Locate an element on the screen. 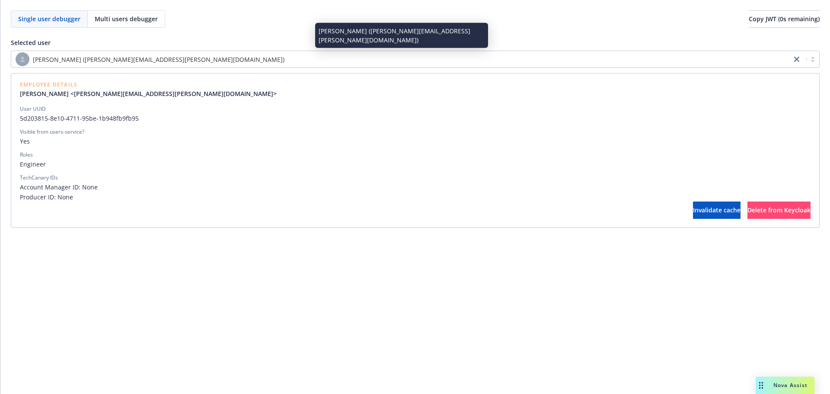  span: Invalidate cache is located at coordinates (717, 210).